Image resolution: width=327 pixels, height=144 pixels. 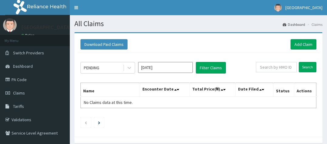 I want to click on th: Name, so click(x=110, y=90).